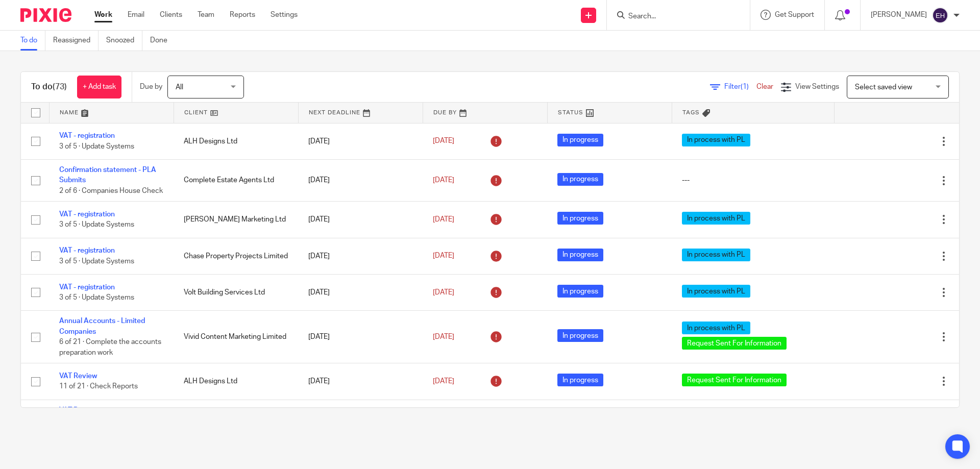 This screenshot has width=980, height=469. I want to click on a: Confirmation statement - PLA Submits, so click(108, 175).